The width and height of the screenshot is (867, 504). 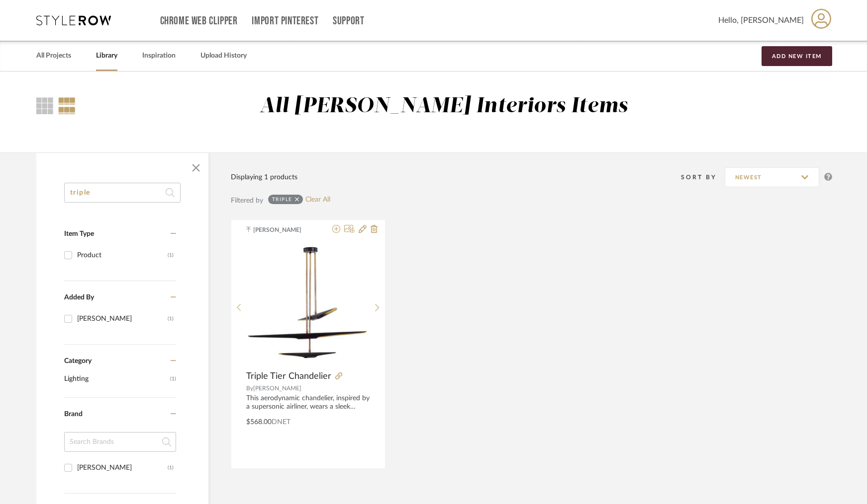 What do you see at coordinates (199, 21) in the screenshot?
I see `a: Chrome Web Clipper` at bounding box center [199, 21].